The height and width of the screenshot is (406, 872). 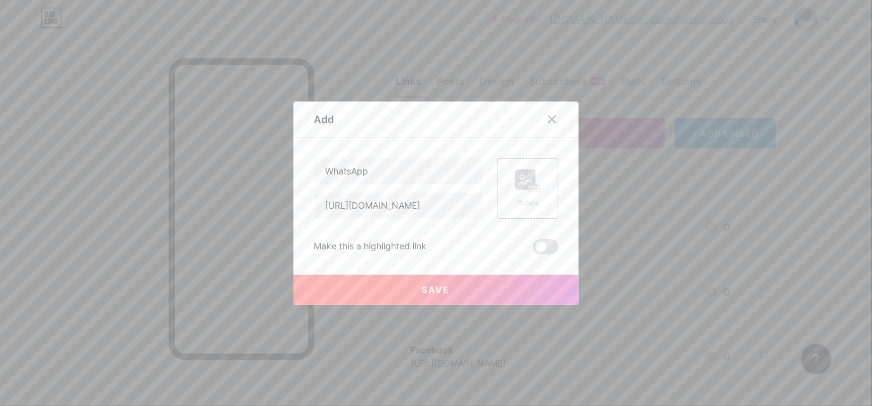 I want to click on div: Add, so click(x=324, y=119).